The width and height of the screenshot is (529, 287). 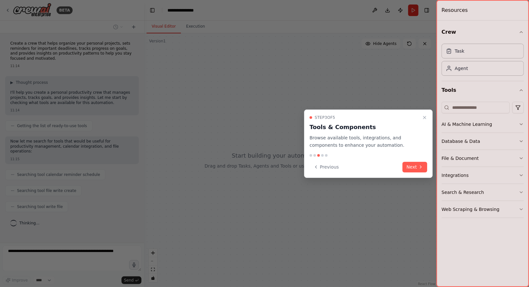 I want to click on button: Next, so click(x=415, y=167).